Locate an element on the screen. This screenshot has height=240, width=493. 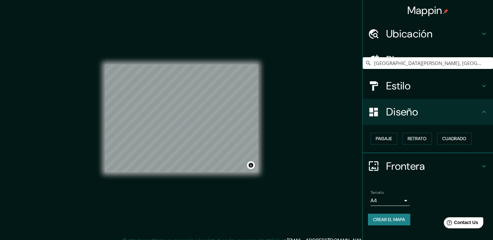
div: Frontera is located at coordinates (427, 166).